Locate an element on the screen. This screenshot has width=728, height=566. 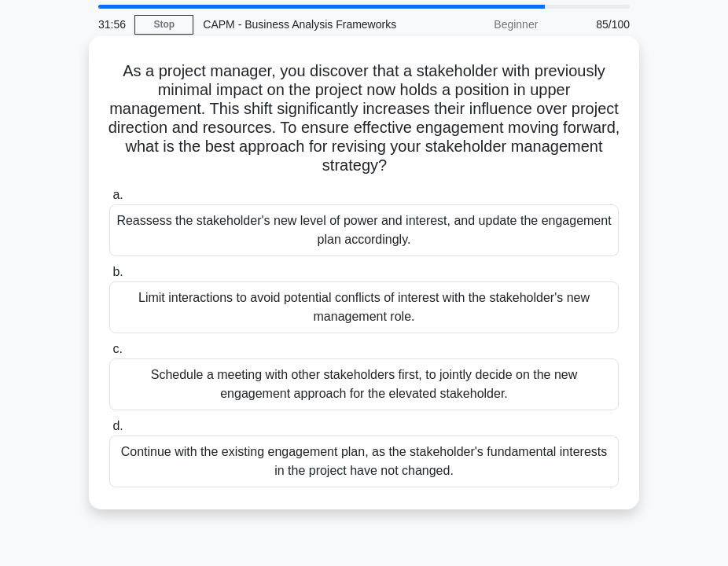
div: 85/100 is located at coordinates (593, 24).